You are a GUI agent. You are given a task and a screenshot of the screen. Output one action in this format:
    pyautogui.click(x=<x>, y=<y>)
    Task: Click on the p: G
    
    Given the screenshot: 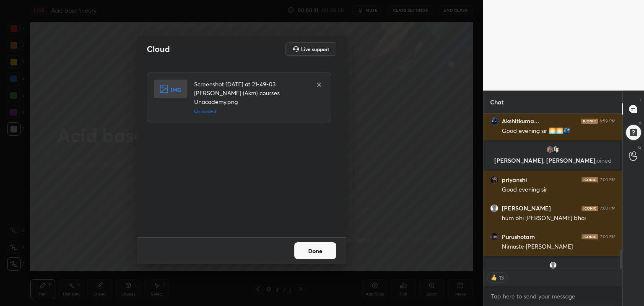 What is the action you would take?
    pyautogui.click(x=640, y=147)
    